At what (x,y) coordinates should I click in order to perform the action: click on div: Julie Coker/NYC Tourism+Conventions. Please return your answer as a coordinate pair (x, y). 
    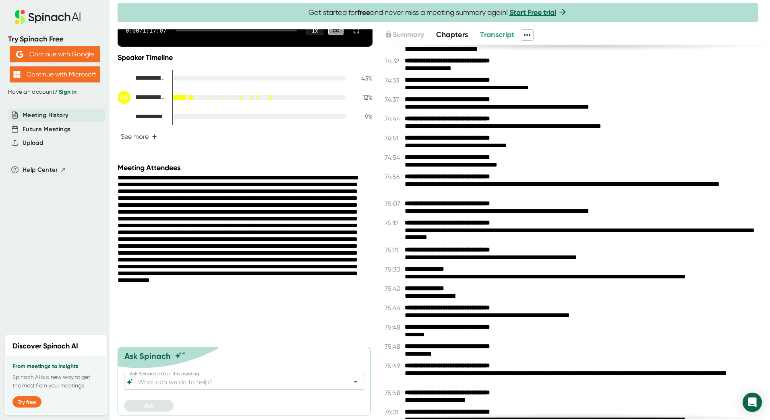
    Looking at the image, I should click on (142, 78).